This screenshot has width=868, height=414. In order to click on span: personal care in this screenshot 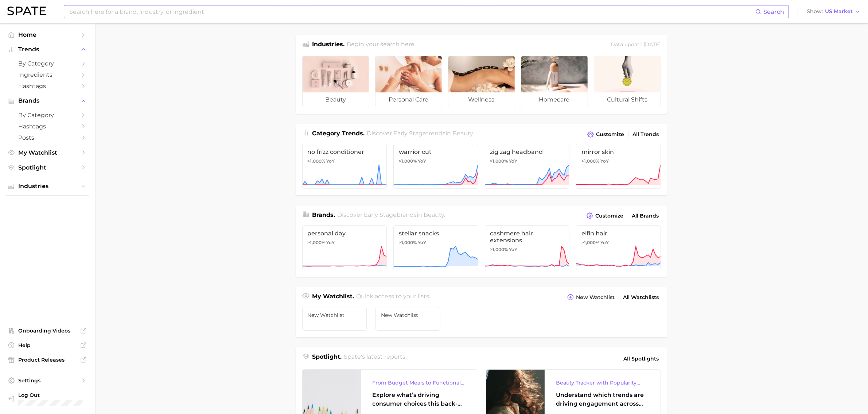, I will do `click(409, 100)`.